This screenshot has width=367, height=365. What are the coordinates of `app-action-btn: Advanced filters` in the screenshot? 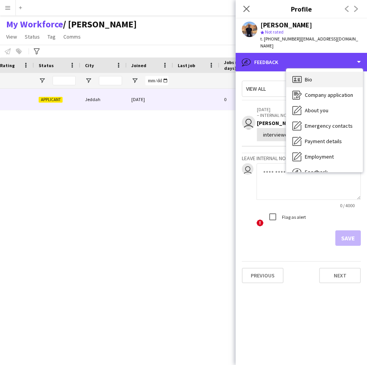 It's located at (37, 51).